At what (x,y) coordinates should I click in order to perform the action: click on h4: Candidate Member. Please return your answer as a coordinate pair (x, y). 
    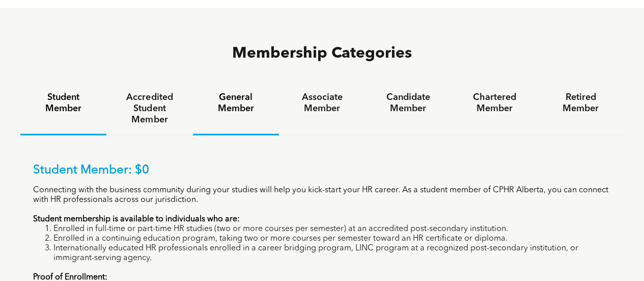
    Looking at the image, I should click on (408, 103).